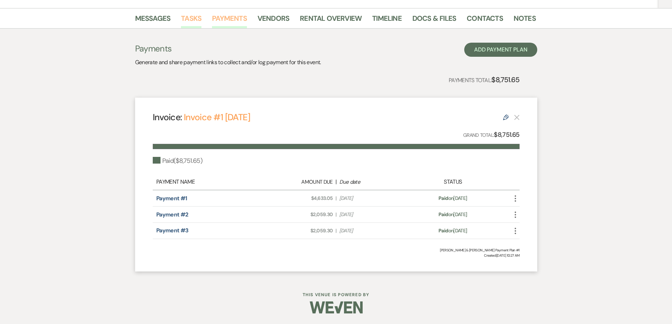  I want to click on button: Add Payment Plan, so click(501, 50).